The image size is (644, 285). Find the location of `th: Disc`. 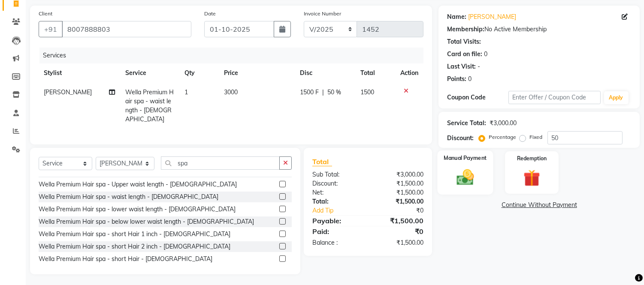

th: Disc is located at coordinates (325, 73).